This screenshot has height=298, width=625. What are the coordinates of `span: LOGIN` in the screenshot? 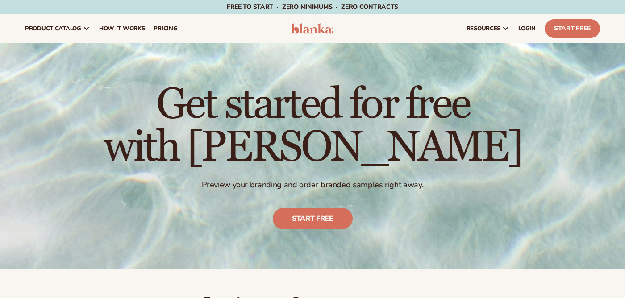 It's located at (527, 29).